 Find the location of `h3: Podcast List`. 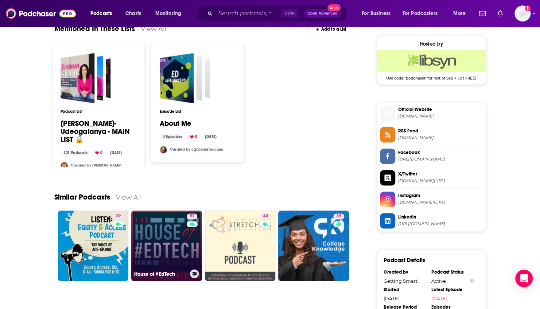

h3: Podcast List is located at coordinates (98, 111).